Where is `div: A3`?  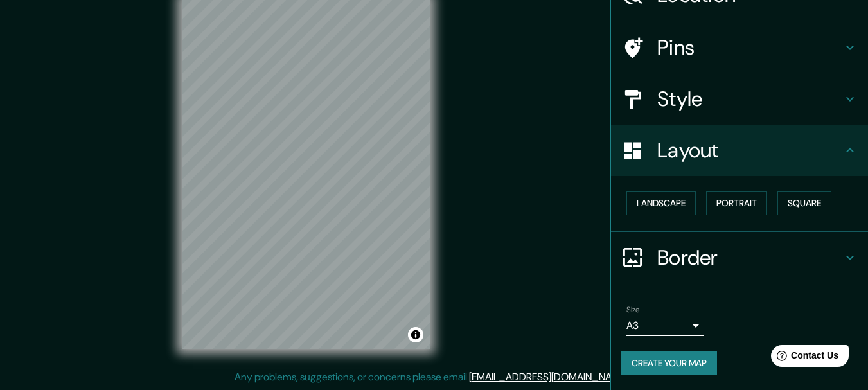 div: A3 is located at coordinates (665, 325).